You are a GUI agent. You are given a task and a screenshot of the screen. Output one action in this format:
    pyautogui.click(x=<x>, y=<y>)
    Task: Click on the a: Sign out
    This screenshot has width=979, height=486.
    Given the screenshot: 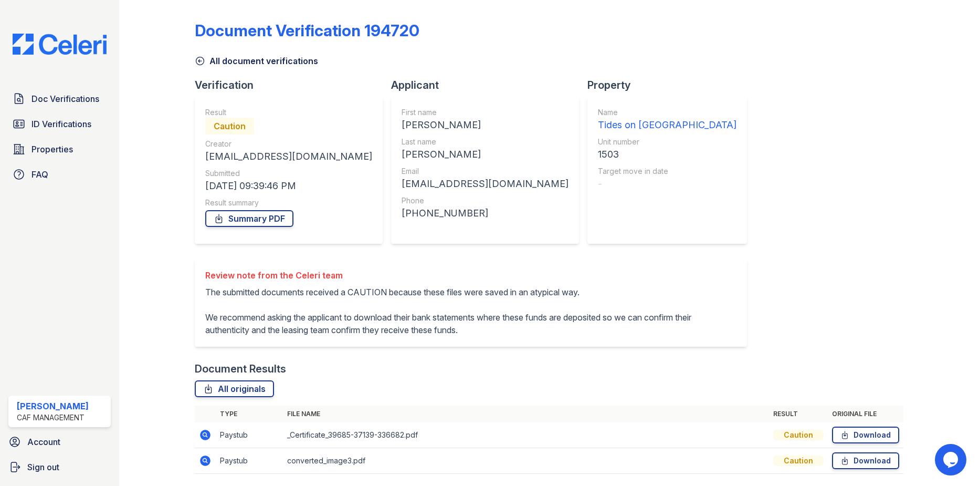 What is the action you would take?
    pyautogui.click(x=59, y=467)
    